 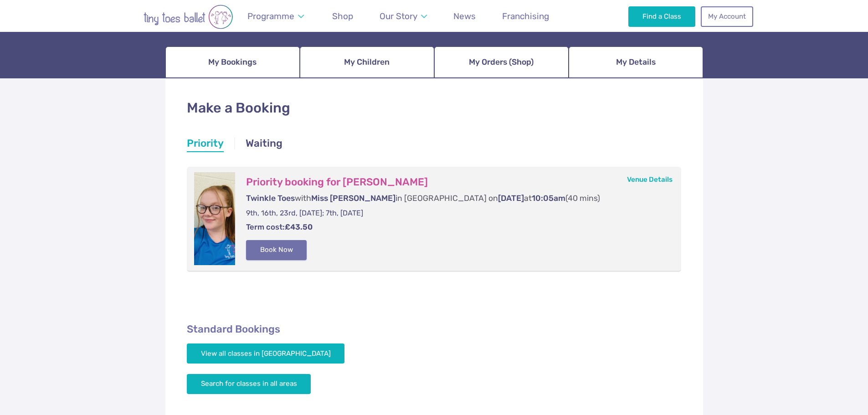 What do you see at coordinates (399, 16) in the screenshot?
I see `span: Our Story` at bounding box center [399, 16].